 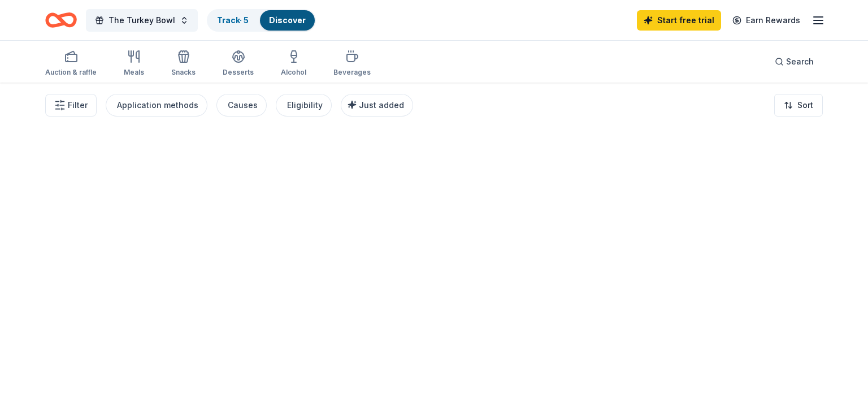 What do you see at coordinates (287, 20) in the screenshot?
I see `a: Discover` at bounding box center [287, 20].